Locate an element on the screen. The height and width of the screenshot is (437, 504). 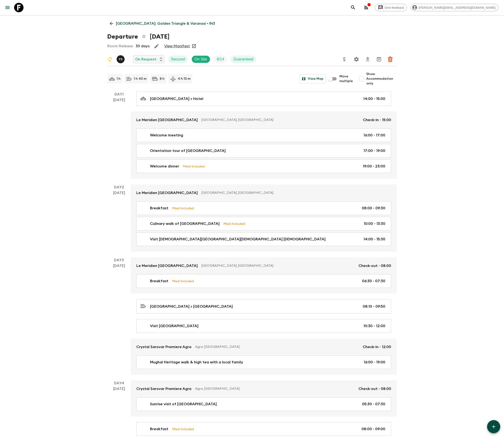
p: 16:00 - 19:00 is located at coordinates (375, 362).